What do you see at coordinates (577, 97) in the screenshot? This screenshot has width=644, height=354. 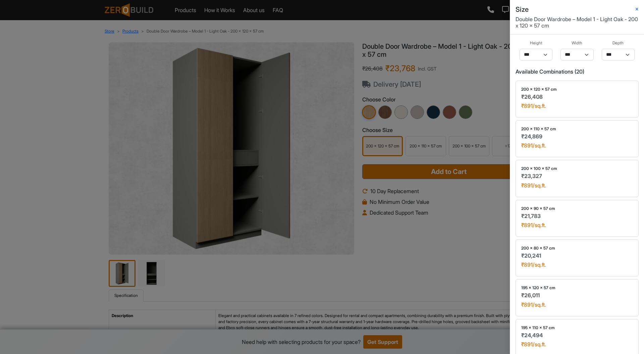 I see `div: ₹26,408` at bounding box center [577, 97].